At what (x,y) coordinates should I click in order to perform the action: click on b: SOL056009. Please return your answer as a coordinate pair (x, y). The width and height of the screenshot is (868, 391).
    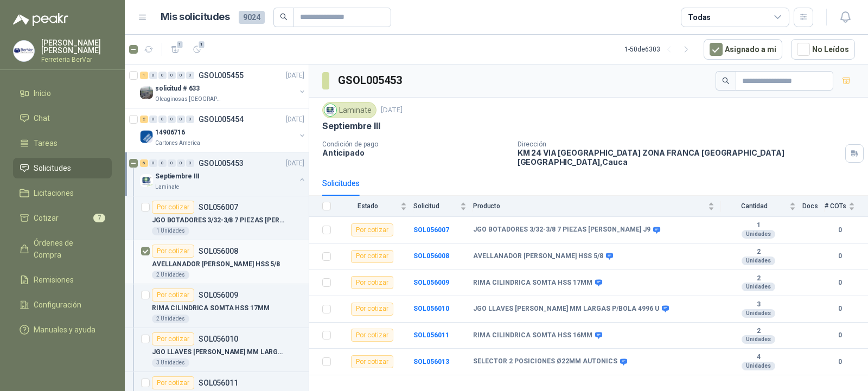
    Looking at the image, I should click on (431, 282).